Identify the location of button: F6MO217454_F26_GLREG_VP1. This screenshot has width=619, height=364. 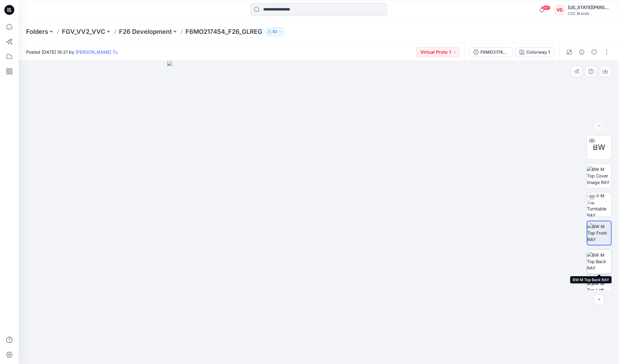
(491, 52).